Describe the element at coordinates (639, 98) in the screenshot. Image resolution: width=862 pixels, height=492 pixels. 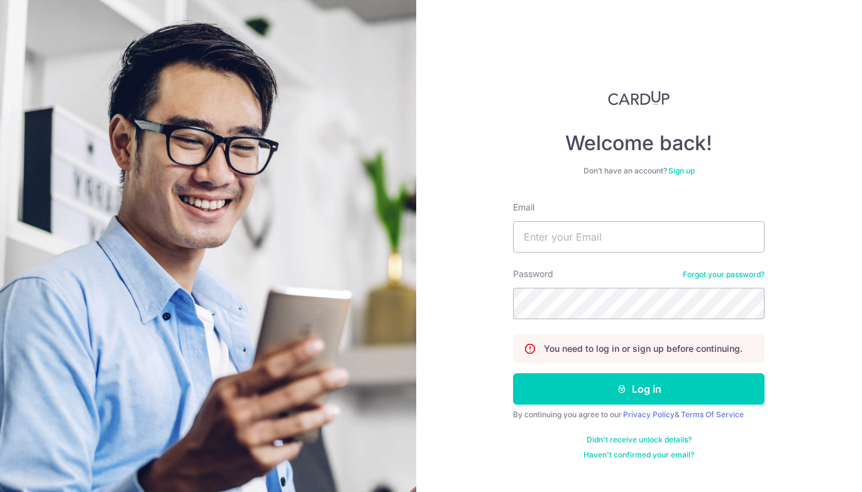
I see `img: CardUp Logo` at that location.